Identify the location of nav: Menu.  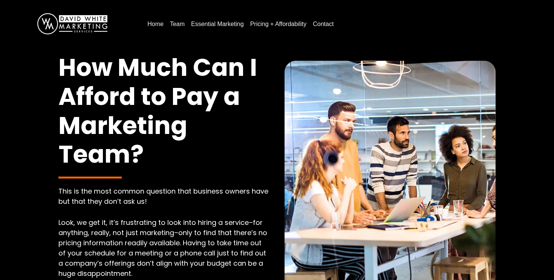
(341, 24).